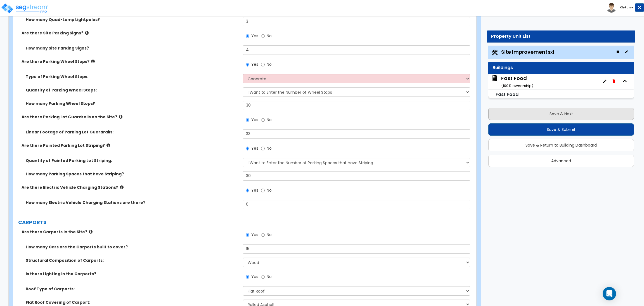  Describe the element at coordinates (561, 68) in the screenshot. I see `div: Buildings` at that location.